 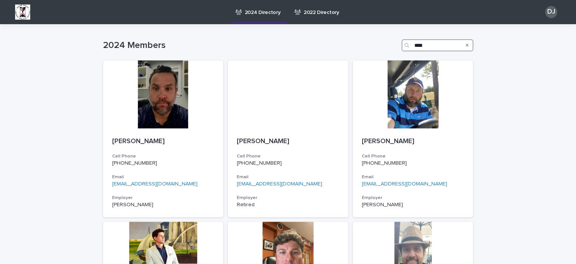 I want to click on h1: 2024 Members, so click(x=251, y=45).